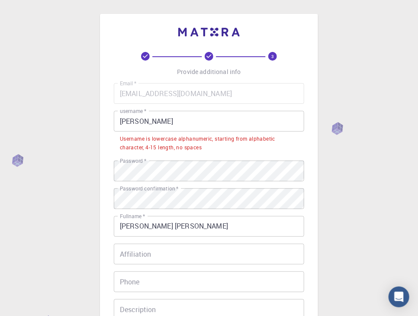 The image size is (418, 316). What do you see at coordinates (132, 216) in the screenshot?
I see `label: Fullname` at bounding box center [132, 216].